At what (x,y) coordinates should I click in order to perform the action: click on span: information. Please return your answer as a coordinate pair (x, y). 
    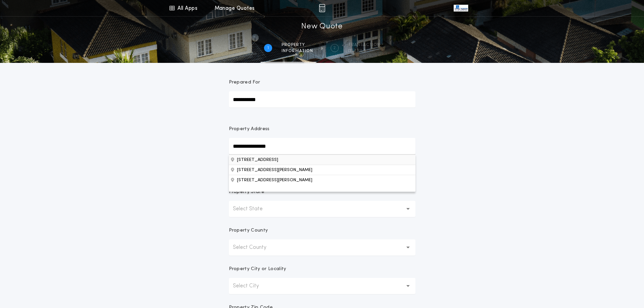
    Looking at the image, I should click on (297, 51).